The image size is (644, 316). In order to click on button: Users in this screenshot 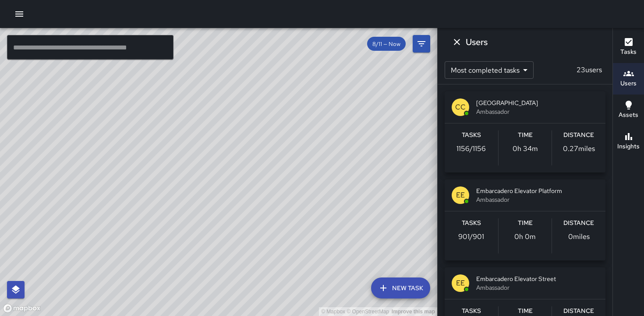, I will do `click(628, 79)`.